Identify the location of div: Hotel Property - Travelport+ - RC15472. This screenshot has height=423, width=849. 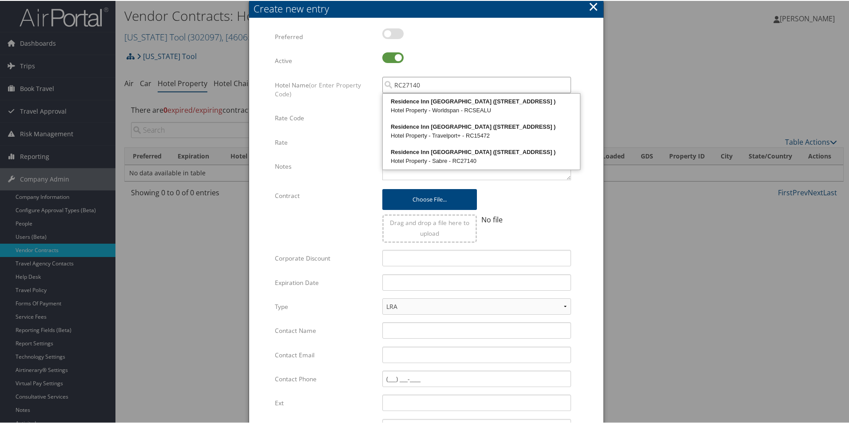
(481, 135).